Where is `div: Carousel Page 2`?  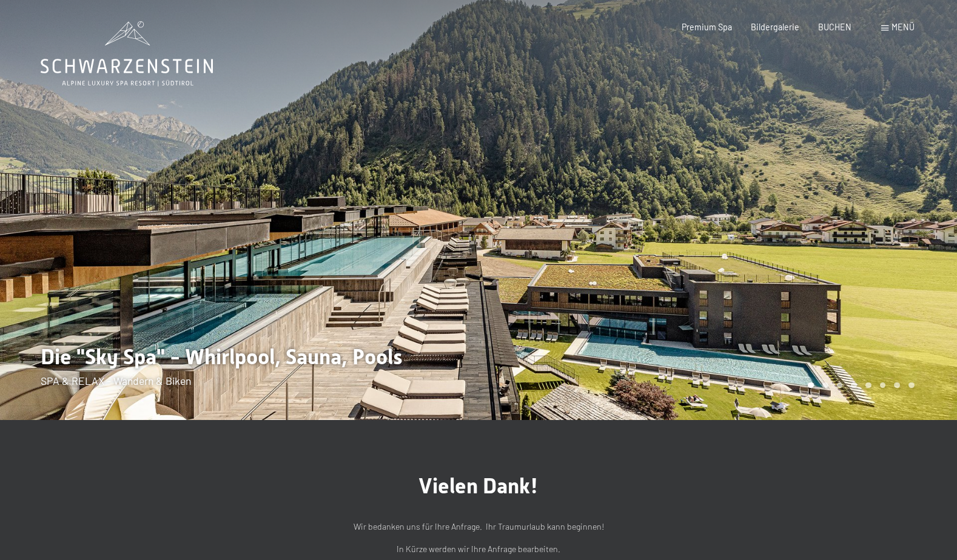
div: Carousel Page 2 is located at coordinates (825, 386).